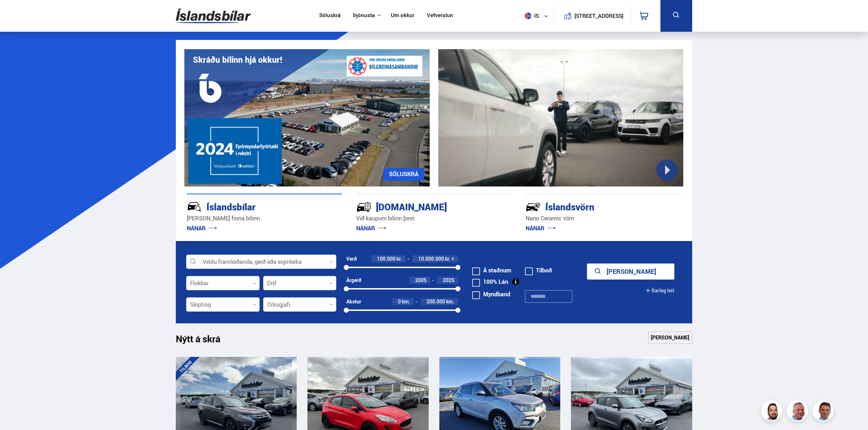 This screenshot has width=868, height=430. I want to click on div: Íslandsvörn, so click(591, 206).